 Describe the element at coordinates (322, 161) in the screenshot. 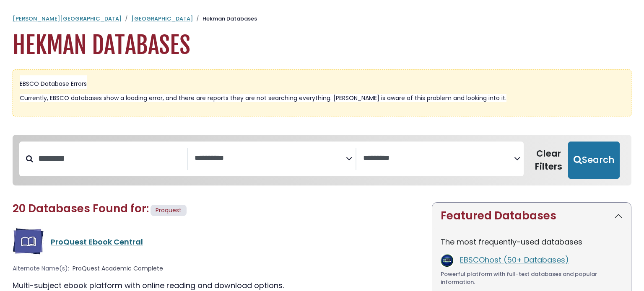

I see `nav: Search filters` at that location.